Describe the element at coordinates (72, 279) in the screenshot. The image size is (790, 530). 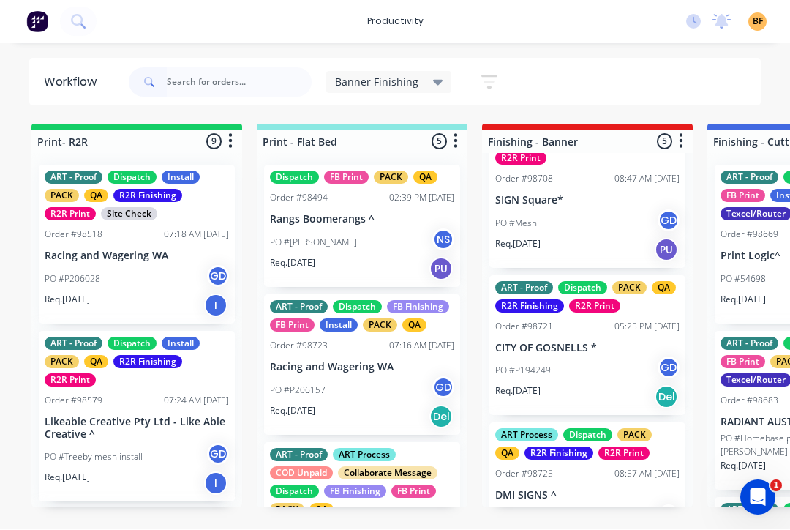
I see `p: PO #P206028` at that location.